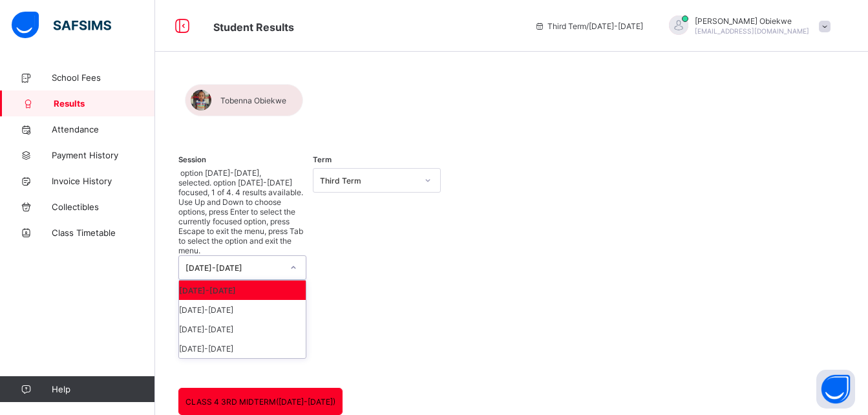 This screenshot has width=868, height=415. I want to click on span: session/term information, so click(589, 26).